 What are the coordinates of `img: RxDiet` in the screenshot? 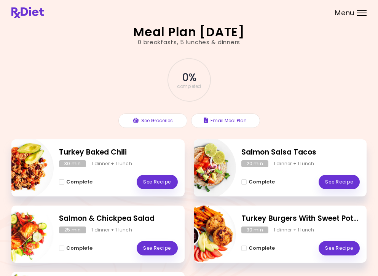 It's located at (27, 13).